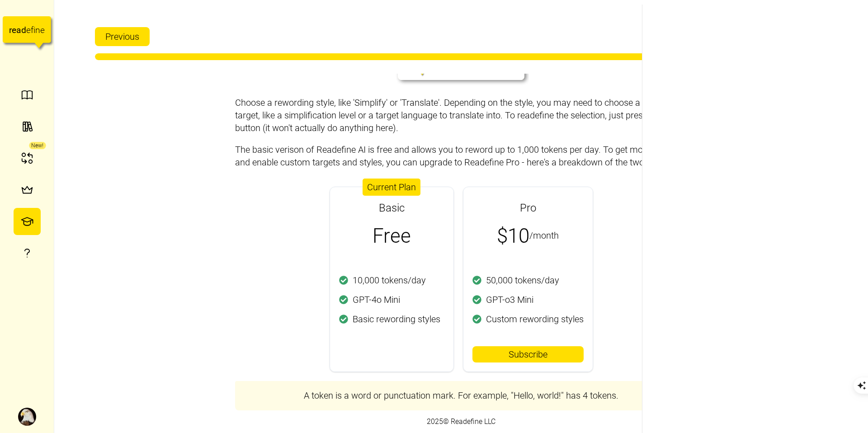 The image size is (868, 433). What do you see at coordinates (528, 354) in the screenshot?
I see `button: Subscribe` at bounding box center [528, 354].